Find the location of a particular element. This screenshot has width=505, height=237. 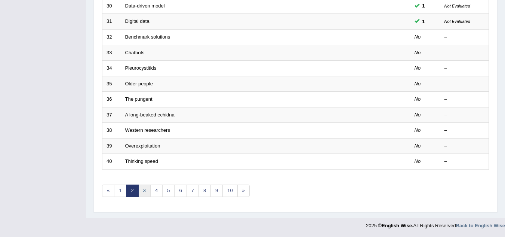

td: 39 is located at coordinates (112, 146).